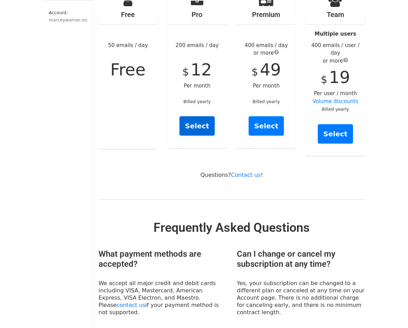  What do you see at coordinates (301, 259) in the screenshot?
I see `h3: Can I change or cancel my subscription at any time?` at bounding box center [301, 259].